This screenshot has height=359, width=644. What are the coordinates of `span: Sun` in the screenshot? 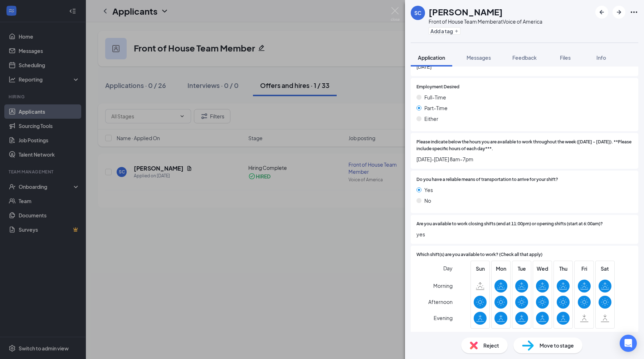 It's located at (480, 269).